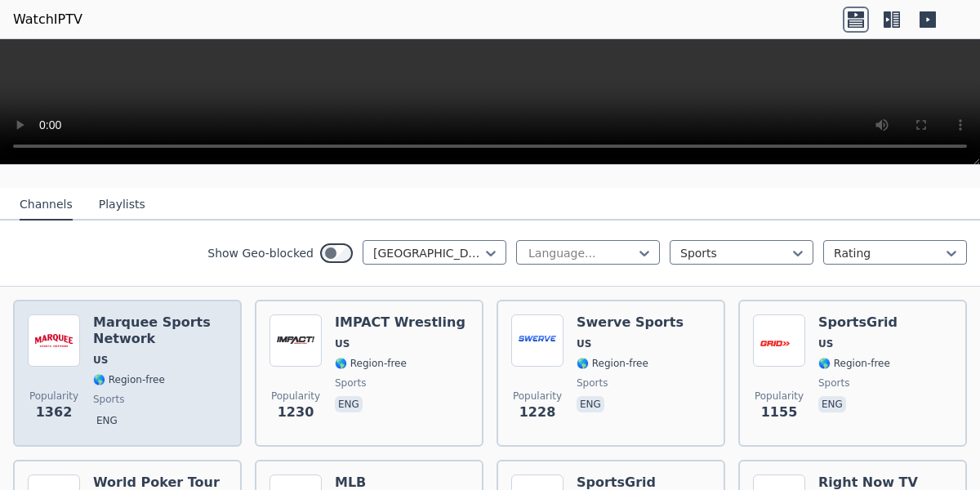  What do you see at coordinates (46, 205) in the screenshot?
I see `button: Channels` at bounding box center [46, 205].